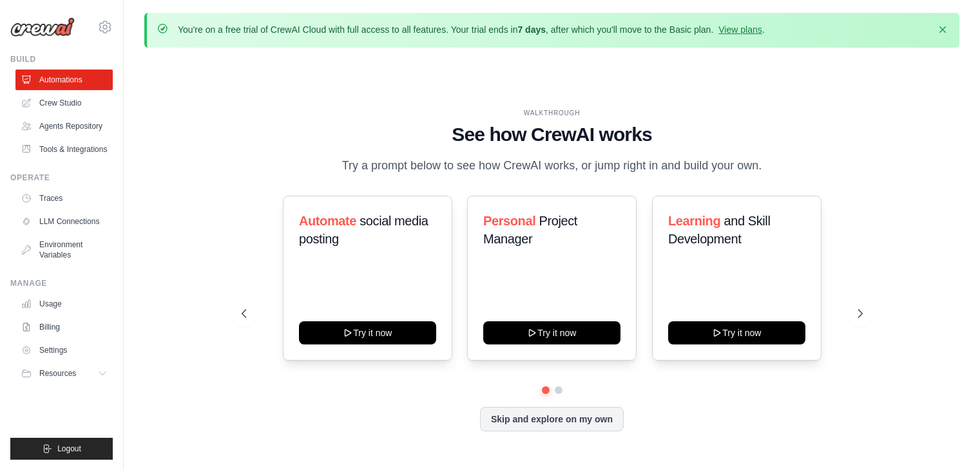 The height and width of the screenshot is (470, 980). Describe the element at coordinates (64, 198) in the screenshot. I see `a: Traces` at that location.